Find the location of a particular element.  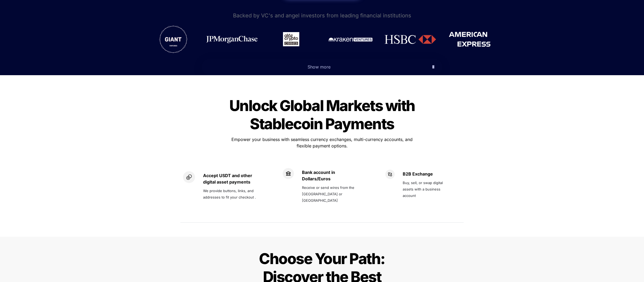

span: Backed by VC's and angel investors from leading financial institutions is located at coordinates (322, 16).